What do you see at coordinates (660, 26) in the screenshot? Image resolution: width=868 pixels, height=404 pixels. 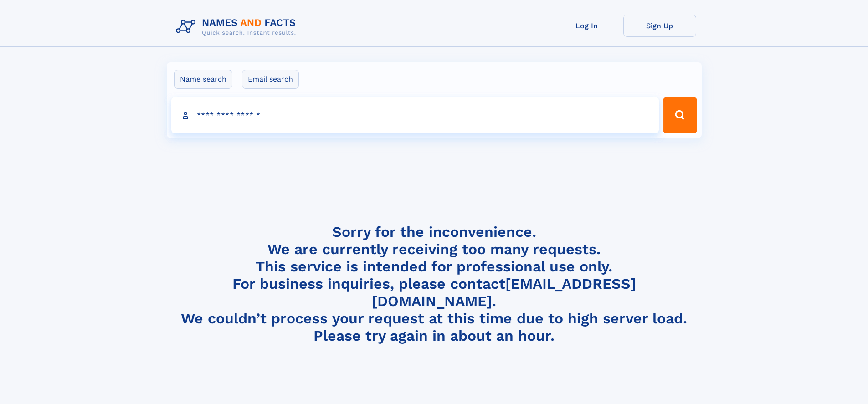 I see `a: Sign Up` at bounding box center [660, 26].